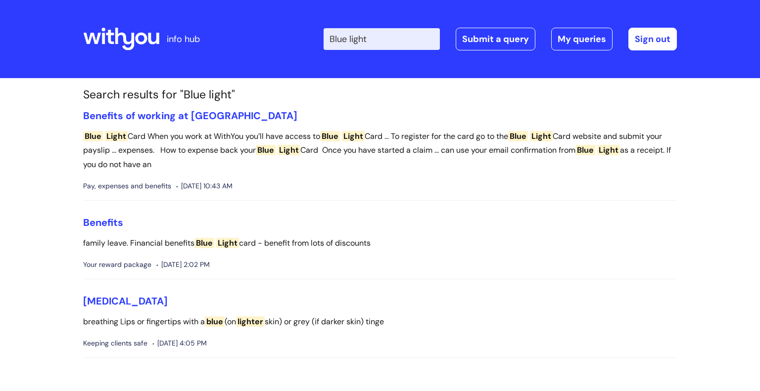 This screenshot has height=391, width=760. I want to click on a: My queries, so click(582, 39).